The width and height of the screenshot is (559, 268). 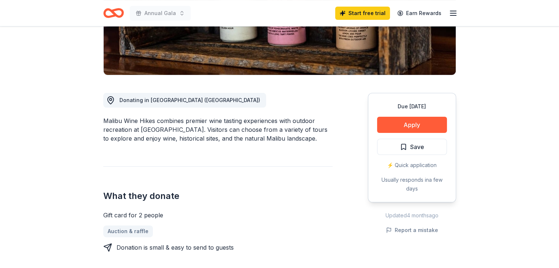 What do you see at coordinates (160, 13) in the screenshot?
I see `button: Annual Gala` at bounding box center [160, 13].